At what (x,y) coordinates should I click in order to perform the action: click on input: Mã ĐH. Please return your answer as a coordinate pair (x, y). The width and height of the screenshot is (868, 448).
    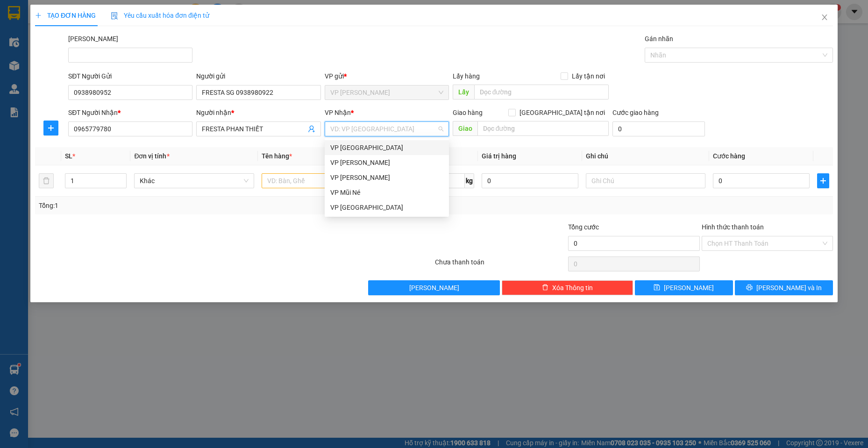
    Looking at the image, I should click on (130, 55).